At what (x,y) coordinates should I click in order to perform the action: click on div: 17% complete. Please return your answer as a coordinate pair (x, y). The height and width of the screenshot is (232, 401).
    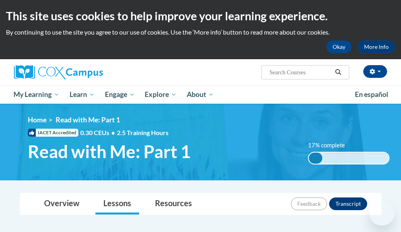
    Looking at the image, I should click on (315, 158).